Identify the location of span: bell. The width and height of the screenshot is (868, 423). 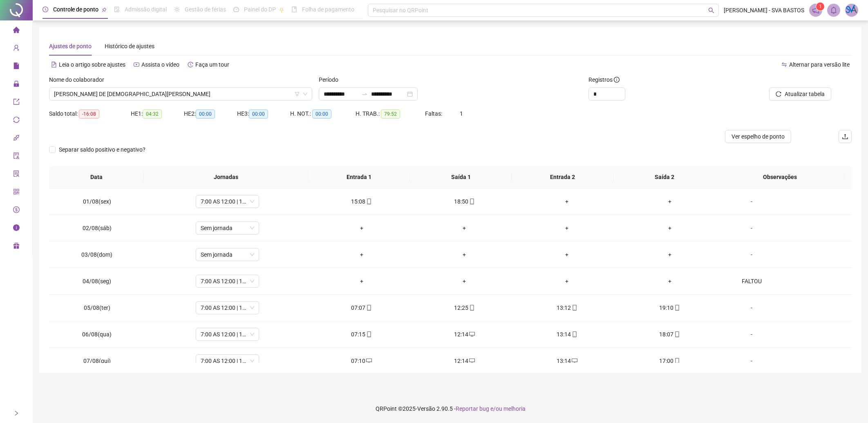
(834, 10).